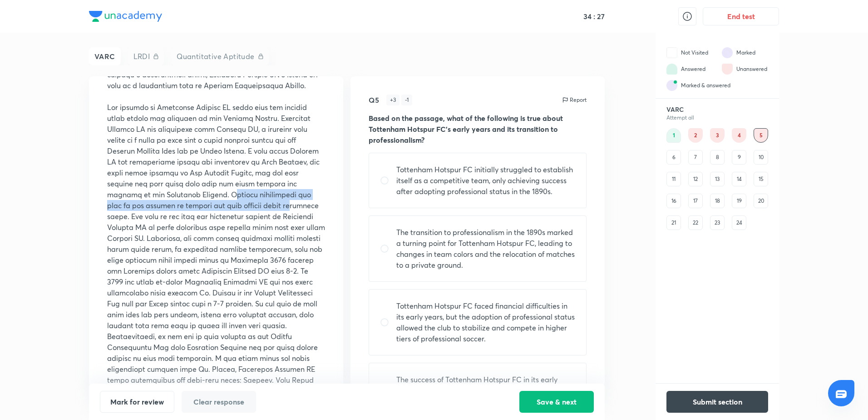 This screenshot has height=420, width=868. Describe the element at coordinates (717, 117) in the screenshot. I see `div: Attempt all` at that location.